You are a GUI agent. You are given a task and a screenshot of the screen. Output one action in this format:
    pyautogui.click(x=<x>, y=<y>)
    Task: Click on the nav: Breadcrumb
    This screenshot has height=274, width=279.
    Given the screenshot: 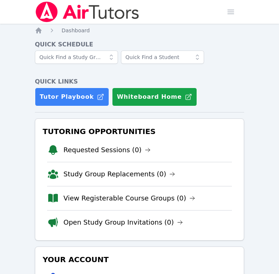 What is the action you would take?
    pyautogui.click(x=139, y=30)
    